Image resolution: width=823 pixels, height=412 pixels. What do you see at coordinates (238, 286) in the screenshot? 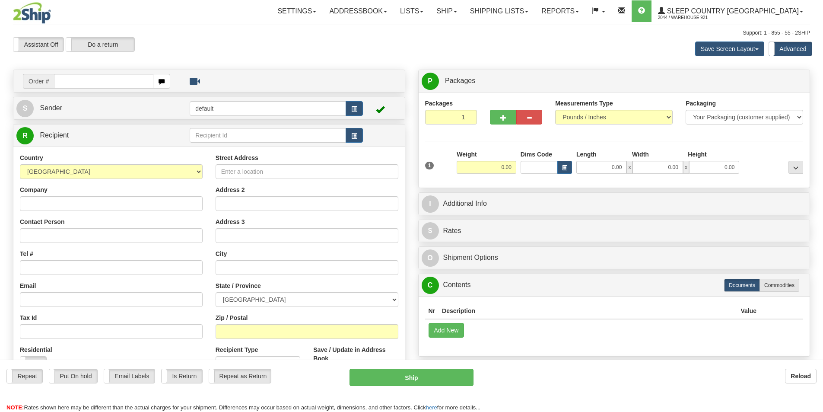
I see `label: State / Province` at bounding box center [238, 286].